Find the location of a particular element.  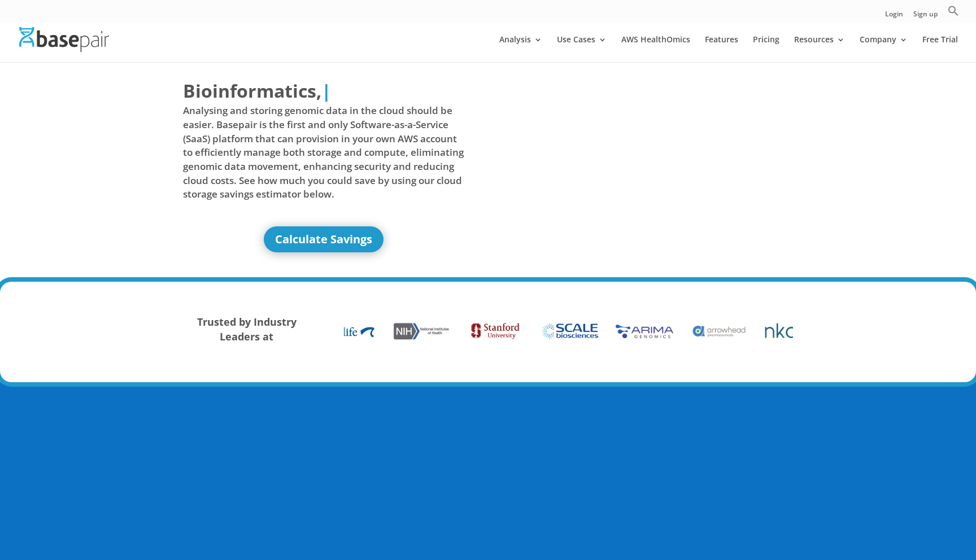

img: Basepair is located at coordinates (64, 39).